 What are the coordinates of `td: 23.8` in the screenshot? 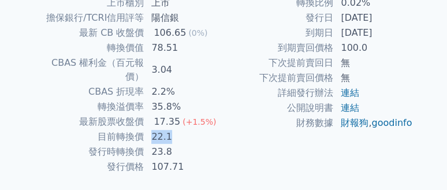 It's located at (184, 152).